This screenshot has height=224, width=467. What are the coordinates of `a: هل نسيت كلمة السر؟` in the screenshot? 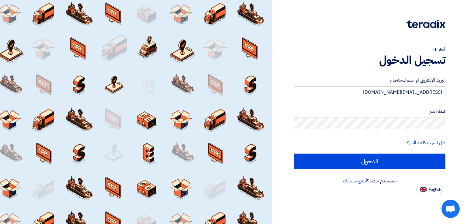 It's located at (426, 143).